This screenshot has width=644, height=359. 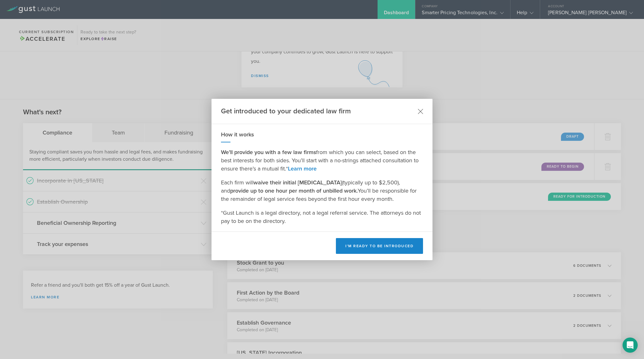 What do you see at coordinates (294, 191) in the screenshot?
I see `strong: provide up to one hour per month of unbilled work.` at bounding box center [294, 191].